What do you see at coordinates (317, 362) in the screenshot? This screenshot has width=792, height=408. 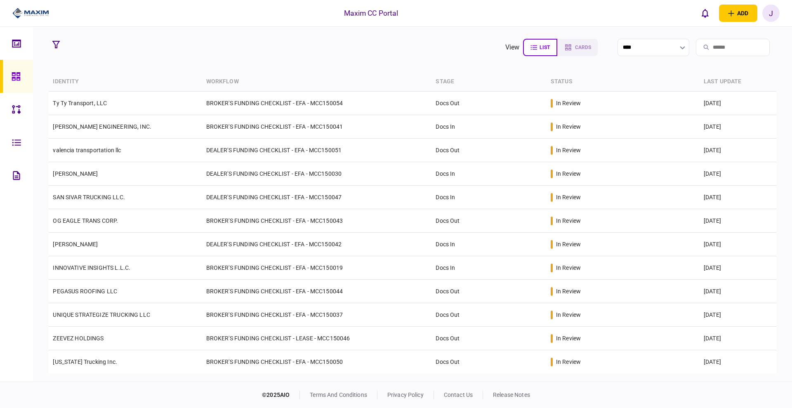 I see `td: BROKER'S FUNDING CHECKLIST - EFA - MCC150050` at bounding box center [317, 362].